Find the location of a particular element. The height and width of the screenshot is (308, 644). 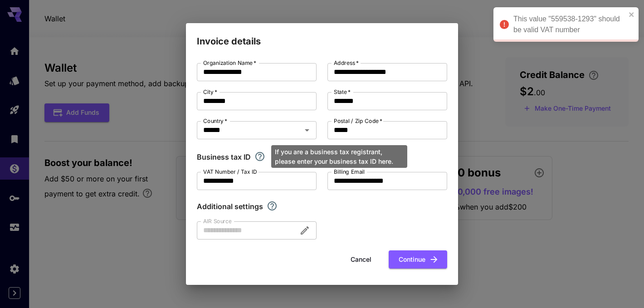

label: City is located at coordinates (210, 92).